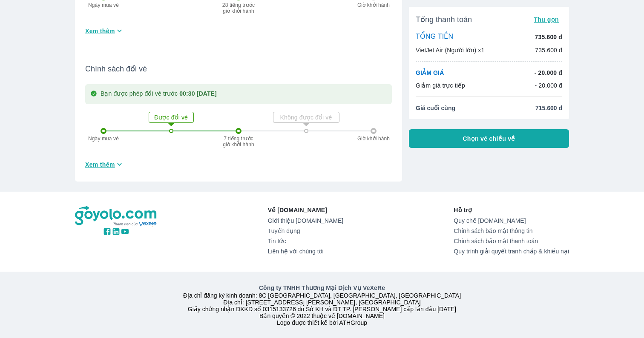 The width and height of the screenshot is (644, 338). Describe the element at coordinates (306, 231) in the screenshot. I see `a: Tuyển dụng` at that location.